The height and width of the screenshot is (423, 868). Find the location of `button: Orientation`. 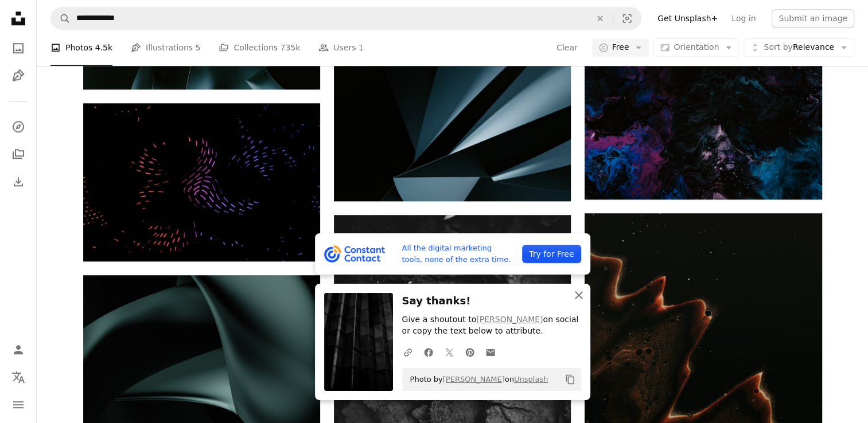

button: Orientation is located at coordinates (695, 48).